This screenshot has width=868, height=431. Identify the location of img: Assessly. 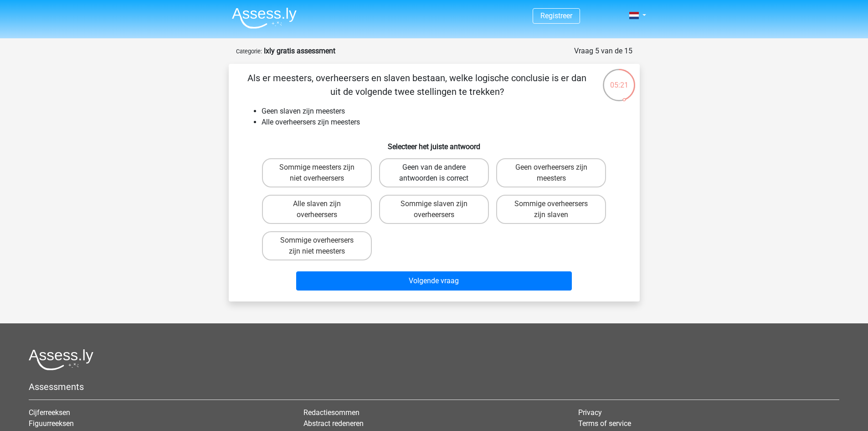
(264, 18).